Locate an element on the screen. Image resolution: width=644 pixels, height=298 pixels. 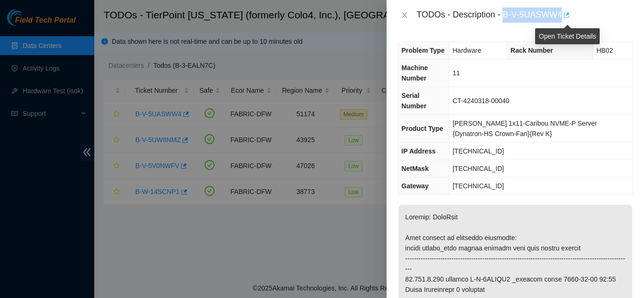
span: Serial Number is located at coordinates (414, 101).